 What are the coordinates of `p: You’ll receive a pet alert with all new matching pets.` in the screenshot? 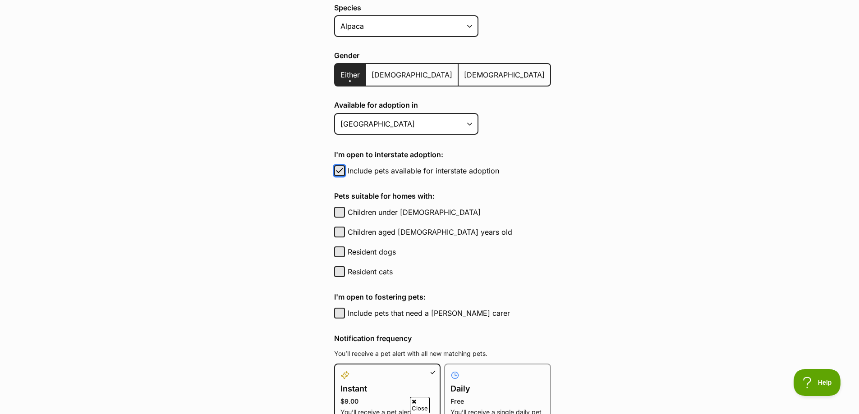 It's located at (442, 354).